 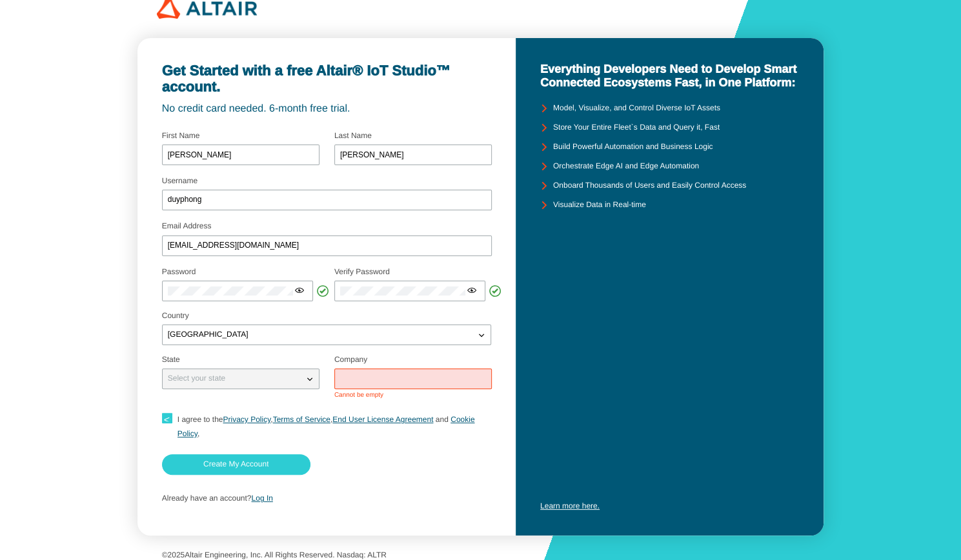 I want to click on a: Log In, so click(x=261, y=498).